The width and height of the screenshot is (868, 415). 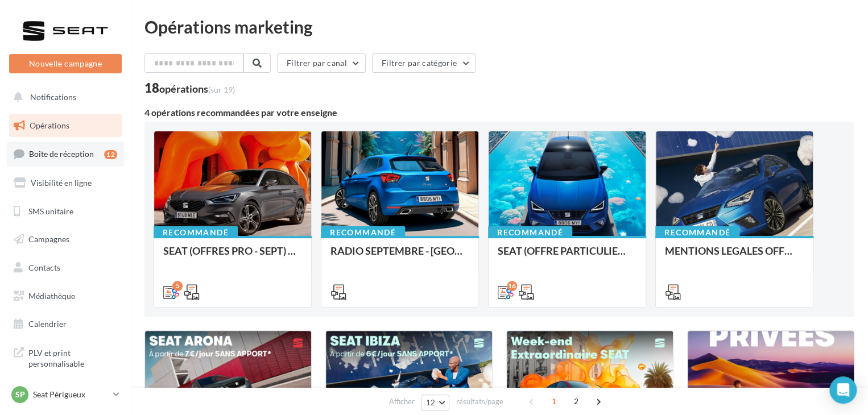 What do you see at coordinates (63, 97) in the screenshot?
I see `button: Notifications` at bounding box center [63, 97].